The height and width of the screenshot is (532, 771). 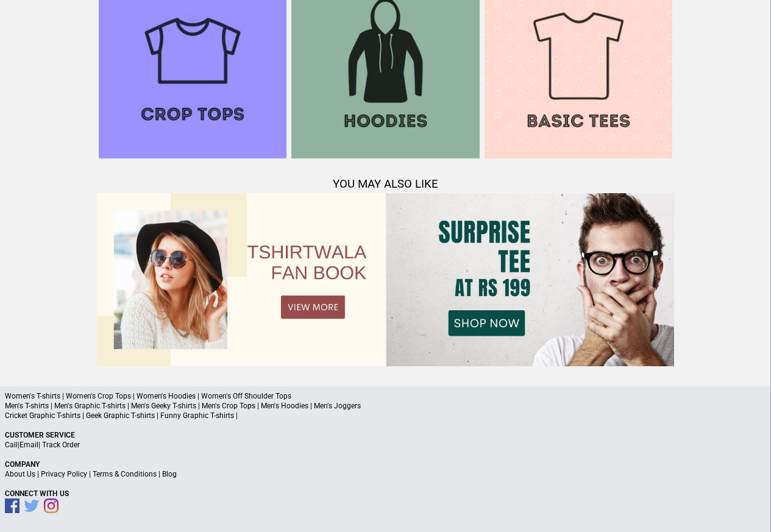 What do you see at coordinates (170, 474) in the screenshot?
I see `a: Blog` at bounding box center [170, 474].